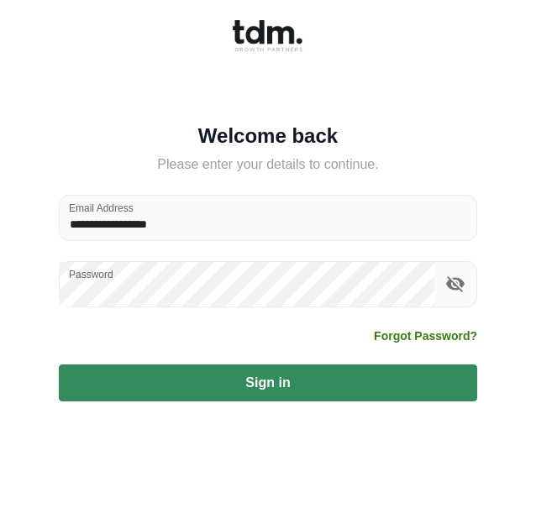 The height and width of the screenshot is (529, 536). Describe the element at coordinates (91, 274) in the screenshot. I see `label: Password` at that location.